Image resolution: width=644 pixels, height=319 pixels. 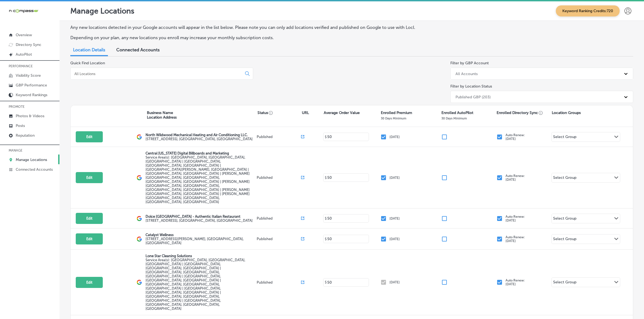 What do you see at coordinates (200, 256) in the screenshot?
I see `p: Lone Star Cleaning Solutions` at bounding box center [200, 256].